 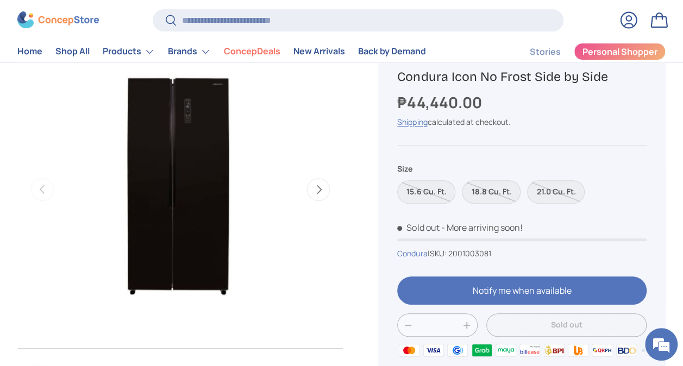 I want to click on legend: Size, so click(x=405, y=168).